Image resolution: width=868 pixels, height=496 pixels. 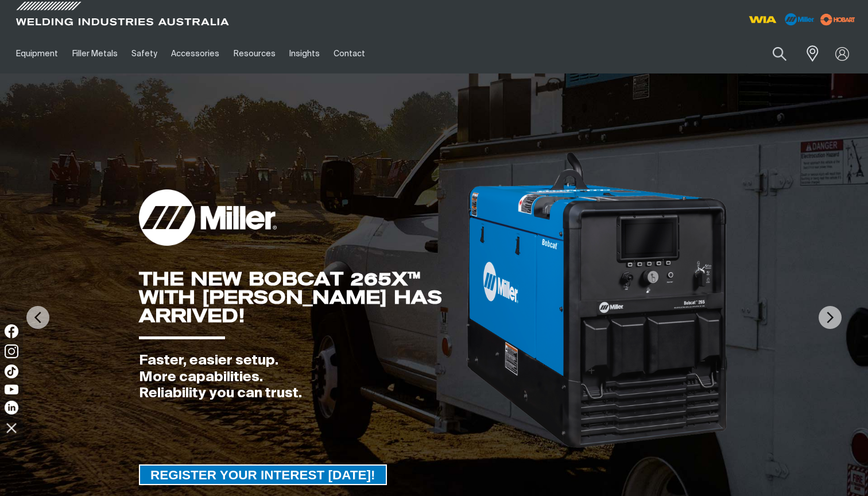 I want to click on a: Safety, so click(x=144, y=54).